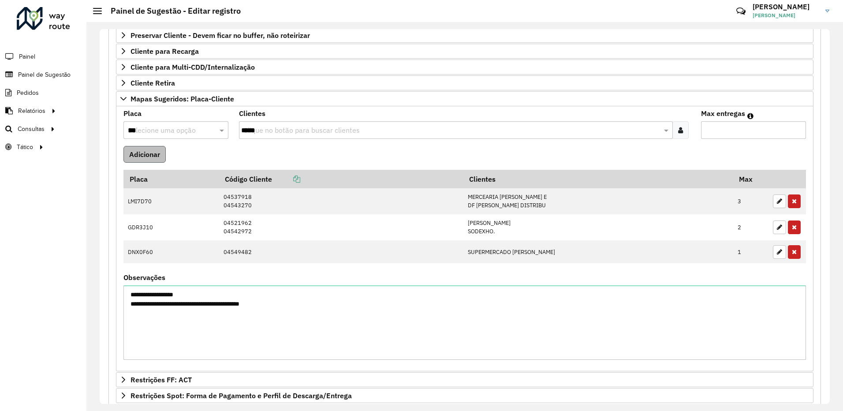  Describe the element at coordinates (171, 201) in the screenshot. I see `td: LMI7D70` at that location.